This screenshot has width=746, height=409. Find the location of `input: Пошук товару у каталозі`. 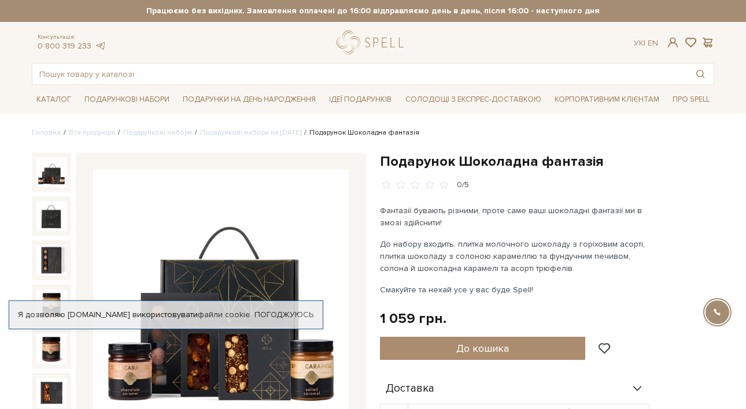

input: Пошук товару у каталозі is located at coordinates (360, 74).